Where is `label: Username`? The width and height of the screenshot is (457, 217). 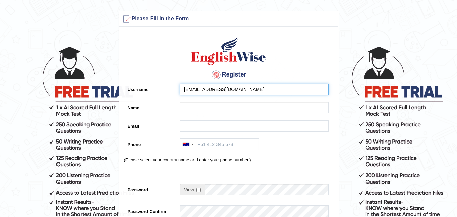
label: Username is located at coordinates (150, 88).